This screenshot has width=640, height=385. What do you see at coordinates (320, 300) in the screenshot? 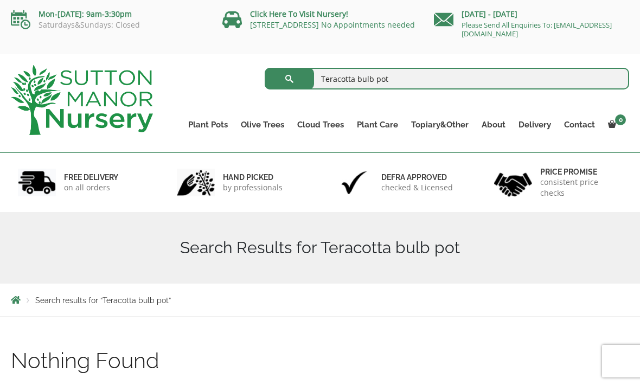
I see `nav: Breadcrumbs` at bounding box center [320, 300].